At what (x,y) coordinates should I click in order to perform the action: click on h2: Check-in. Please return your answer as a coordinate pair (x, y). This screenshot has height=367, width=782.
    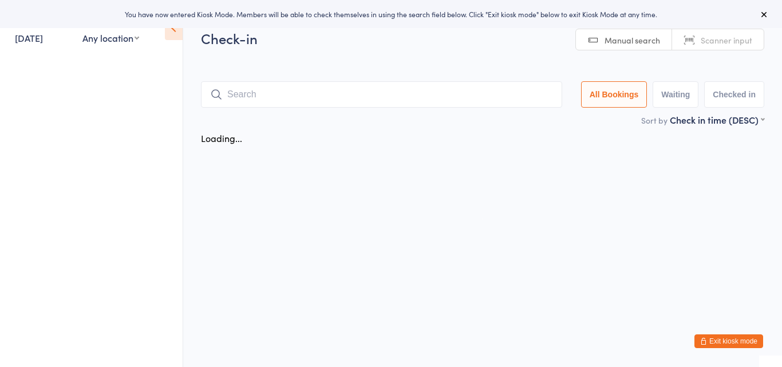
    Looking at the image, I should click on (483, 38).